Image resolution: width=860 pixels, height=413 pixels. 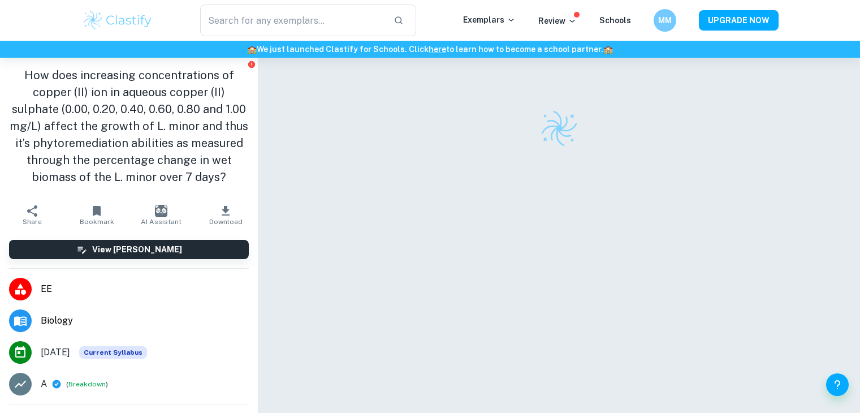 I want to click on h6: We just launched Clastify for Schools. Click to learn how to become a school partner., so click(x=430, y=49).